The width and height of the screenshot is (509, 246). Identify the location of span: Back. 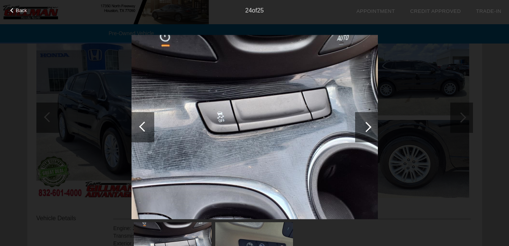
(22, 10).